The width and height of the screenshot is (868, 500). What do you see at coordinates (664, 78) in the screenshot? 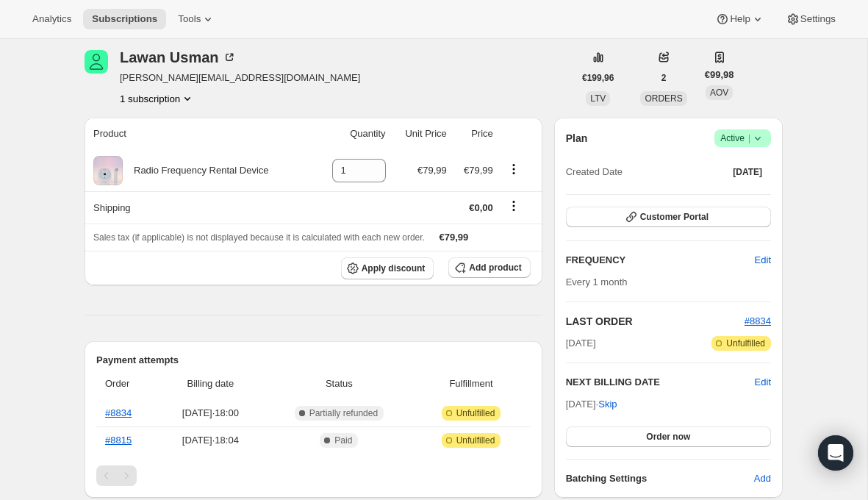
I see `button: 2` at bounding box center [664, 78].